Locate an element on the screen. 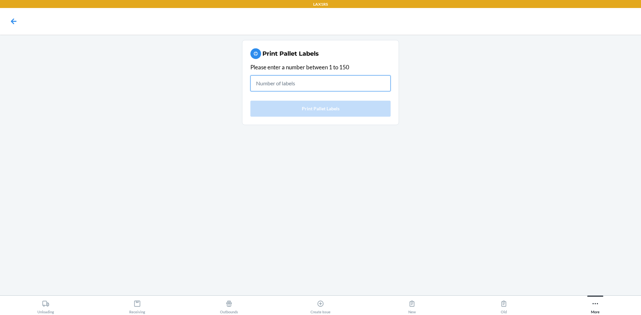  button: Create Issue is located at coordinates (320, 305).